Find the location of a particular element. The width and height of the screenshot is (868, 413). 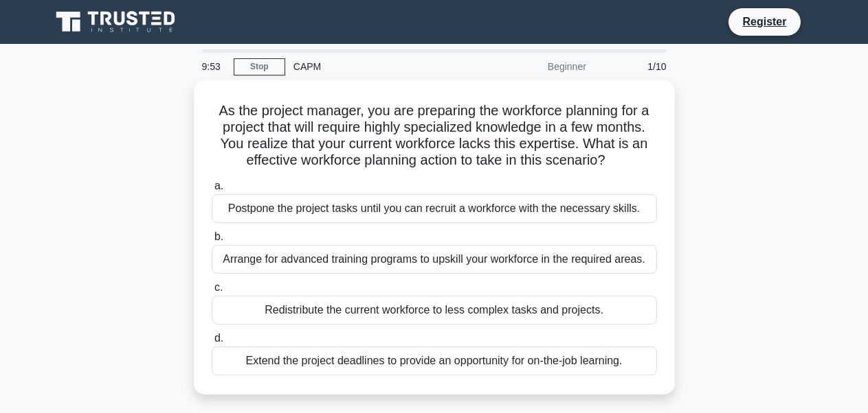

div: Arrange for advanced training programs to upskill your workforce in the required areas. is located at coordinates (434, 260).